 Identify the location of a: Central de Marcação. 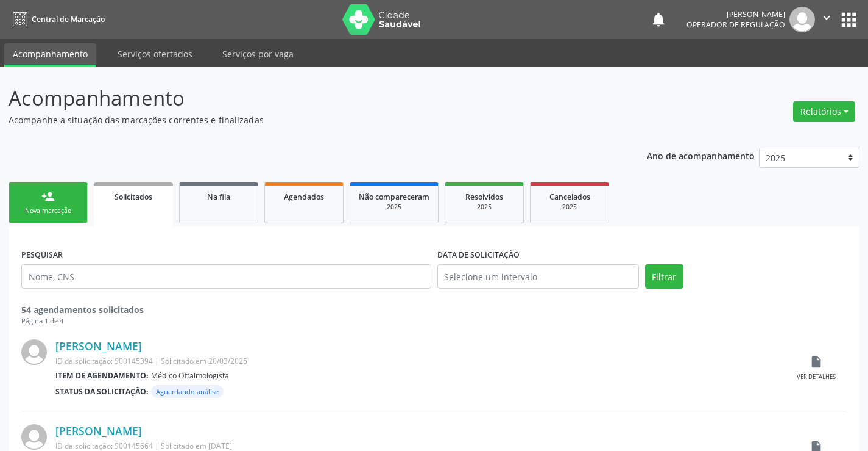
(56, 19).